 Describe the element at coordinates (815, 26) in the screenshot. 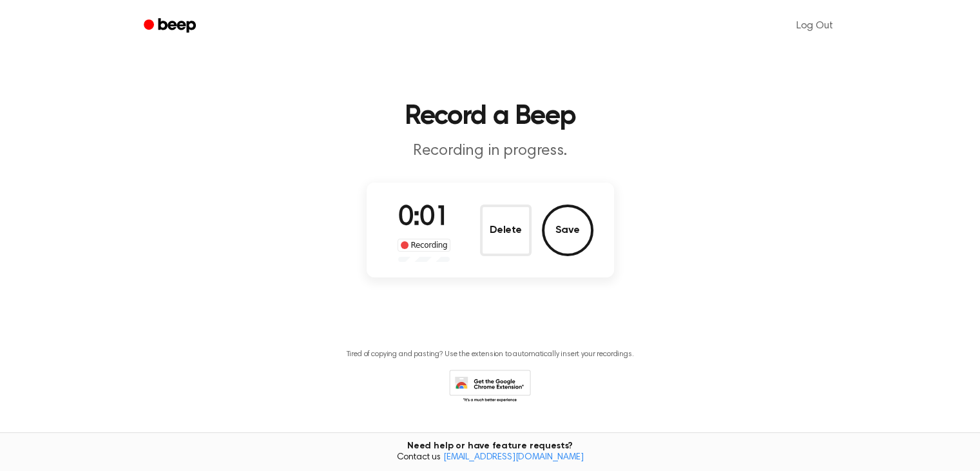

I see `a: Log Out` at that location.